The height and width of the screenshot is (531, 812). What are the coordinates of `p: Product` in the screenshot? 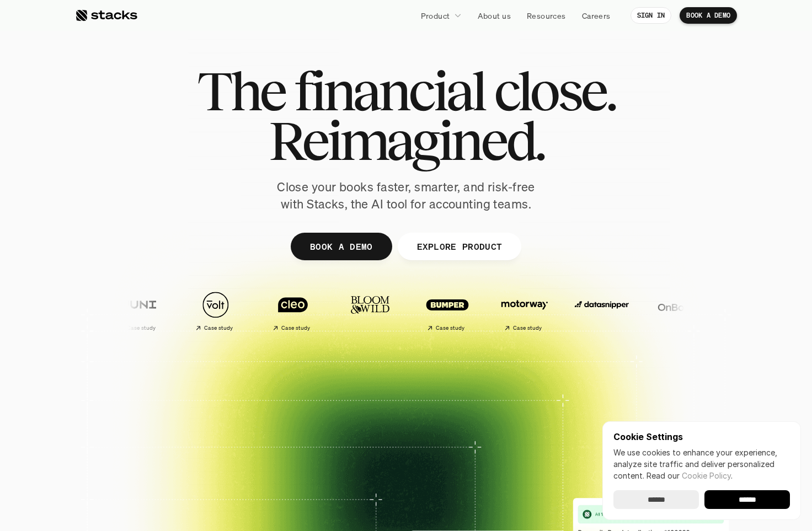 It's located at (435, 15).